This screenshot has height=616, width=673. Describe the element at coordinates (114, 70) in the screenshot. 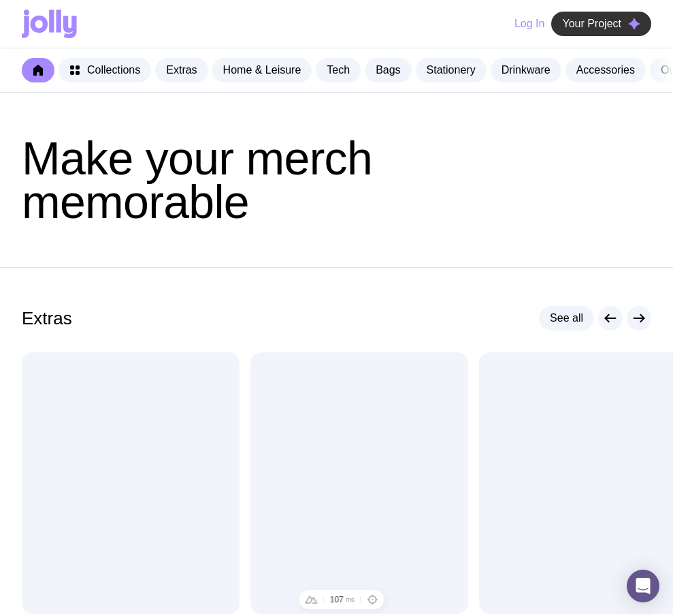

I see `span: Collections` at that location.